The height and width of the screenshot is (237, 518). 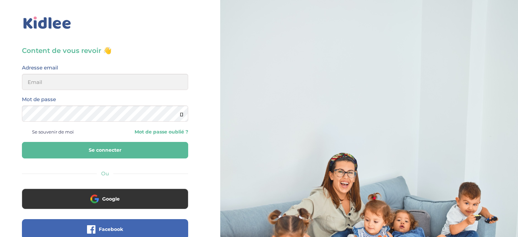 I want to click on span: Facebook, so click(x=111, y=230).